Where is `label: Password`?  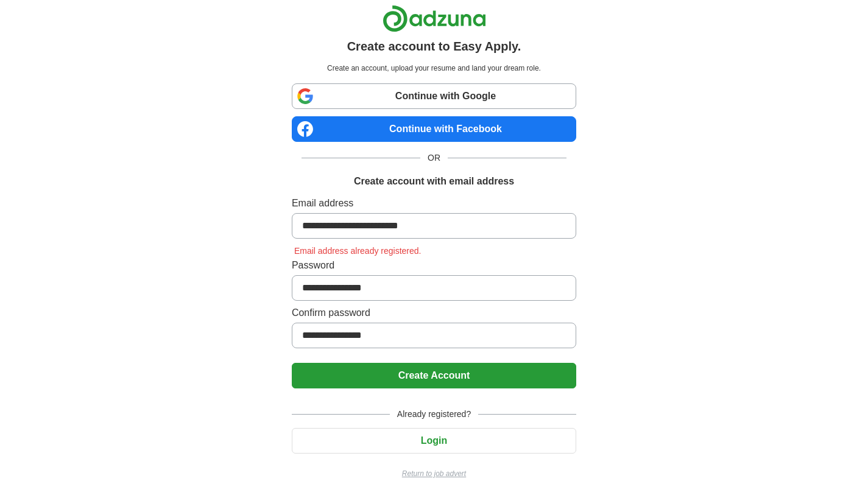
label: Password is located at coordinates (434, 265).